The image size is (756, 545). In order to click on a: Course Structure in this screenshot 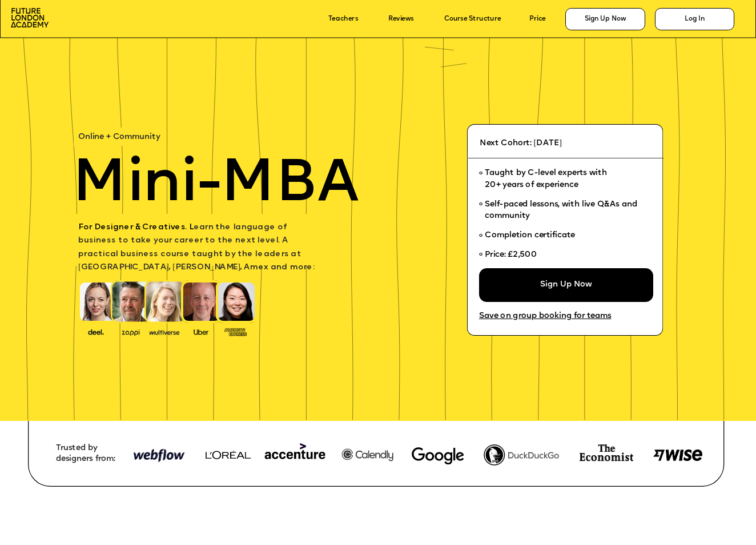, I will do `click(473, 19)`.